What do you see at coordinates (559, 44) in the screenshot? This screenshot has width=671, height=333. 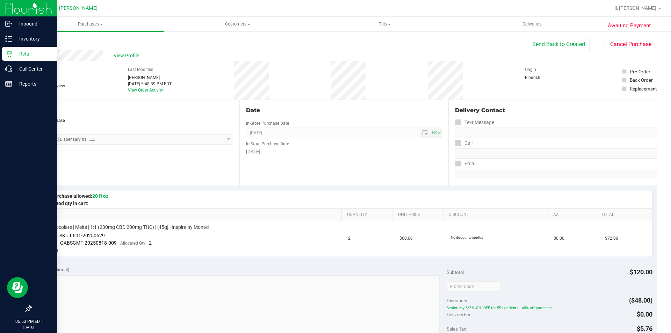 I see `button: Send Back to Created` at bounding box center [559, 44].